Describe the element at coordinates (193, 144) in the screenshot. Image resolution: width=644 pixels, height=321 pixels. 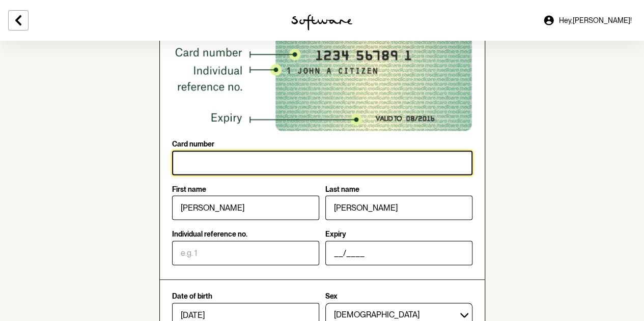
I see `p: Card number` at that location.